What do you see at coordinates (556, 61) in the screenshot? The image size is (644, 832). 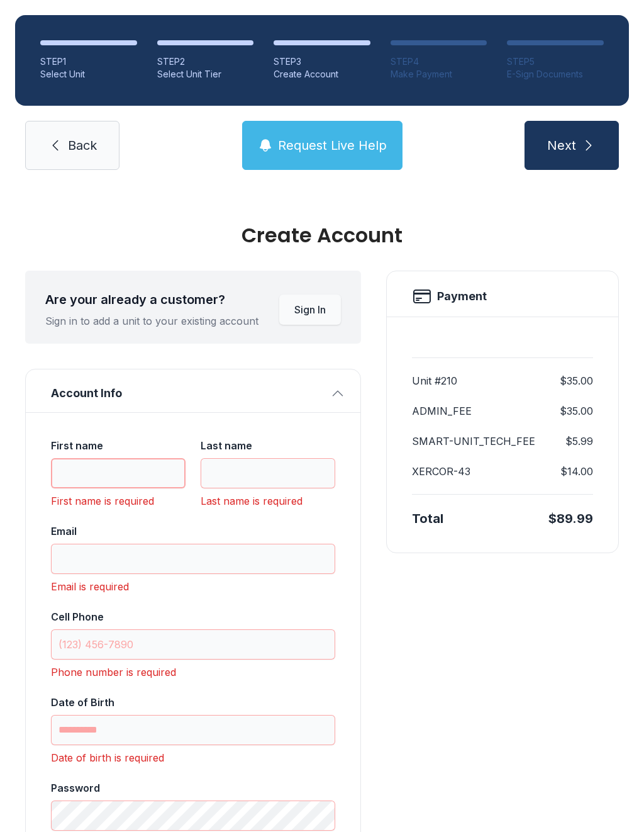 I see `div: STEP 5` at bounding box center [556, 61].